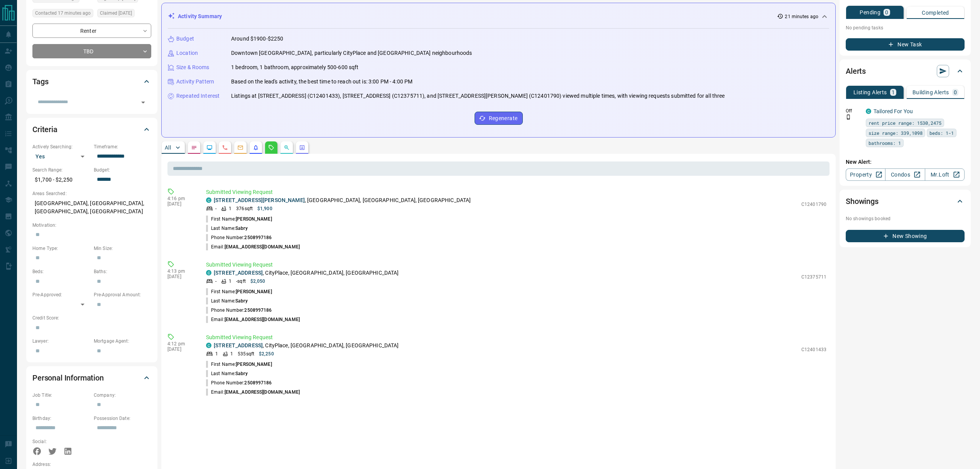 Image resolution: width=980 pixels, height=469 pixels. Describe the element at coordinates (870, 12) in the screenshot. I see `p: Pending` at that location.